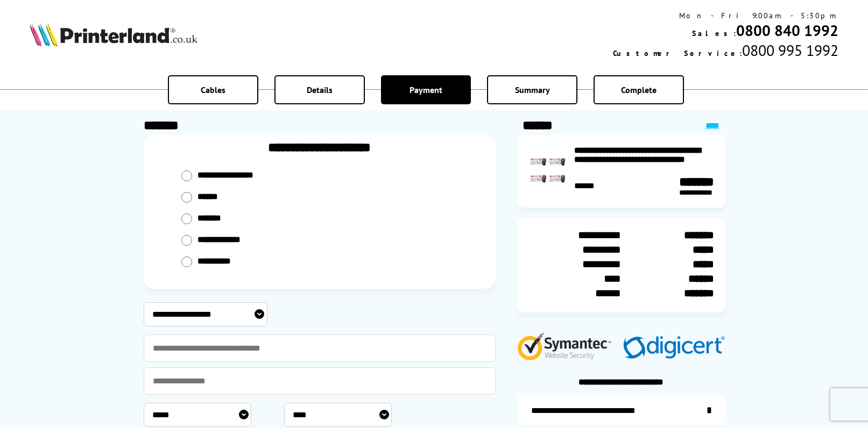 This screenshot has width=868, height=428. What do you see at coordinates (426, 90) in the screenshot?
I see `span: Payment` at bounding box center [426, 90].